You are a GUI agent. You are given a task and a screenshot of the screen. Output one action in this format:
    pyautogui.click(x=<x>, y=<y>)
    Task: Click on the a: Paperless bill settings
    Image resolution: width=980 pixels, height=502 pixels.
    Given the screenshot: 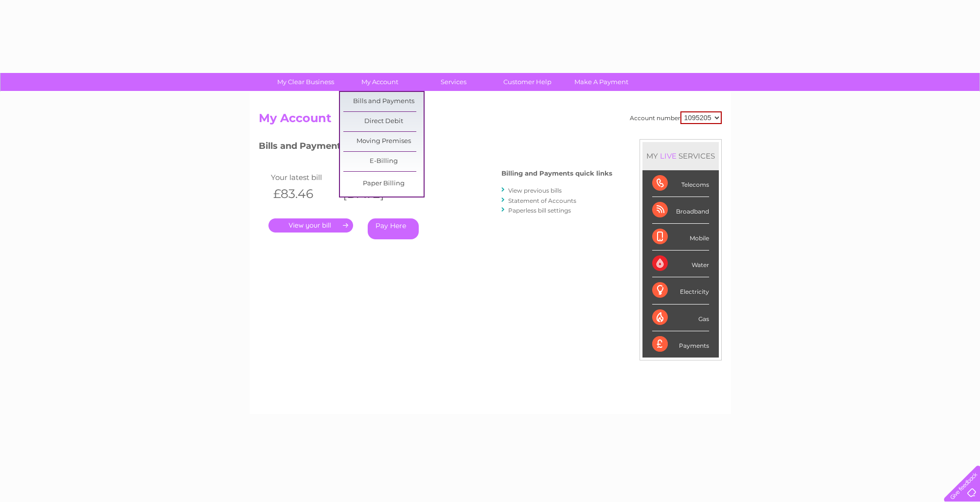 What is the action you would take?
    pyautogui.click(x=539, y=210)
    